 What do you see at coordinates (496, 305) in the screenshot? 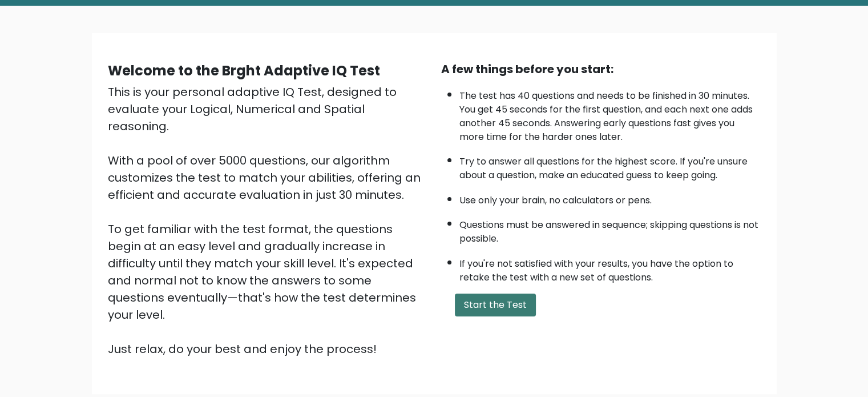
I see `button: Start the Test` at bounding box center [496, 305].